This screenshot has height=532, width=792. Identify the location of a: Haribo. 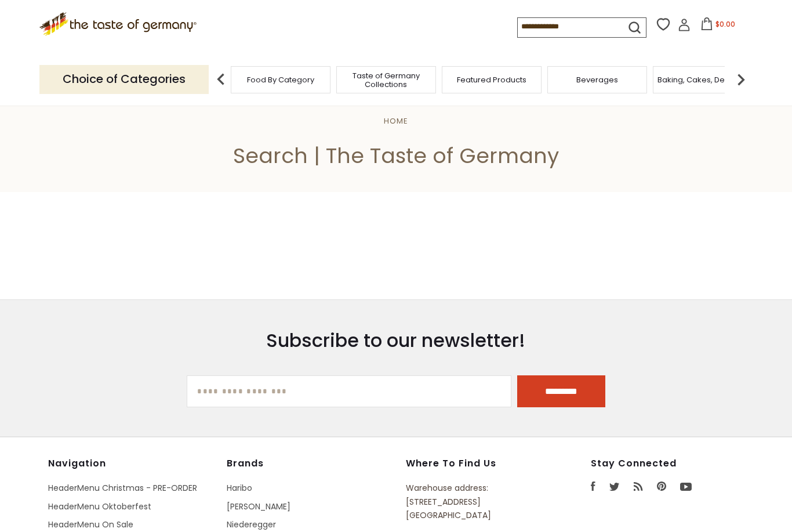
(240, 488).